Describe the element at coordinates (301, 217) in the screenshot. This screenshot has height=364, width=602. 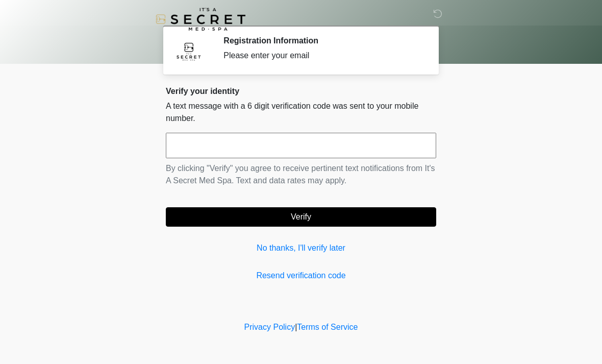
I see `button: Verify` at that location.